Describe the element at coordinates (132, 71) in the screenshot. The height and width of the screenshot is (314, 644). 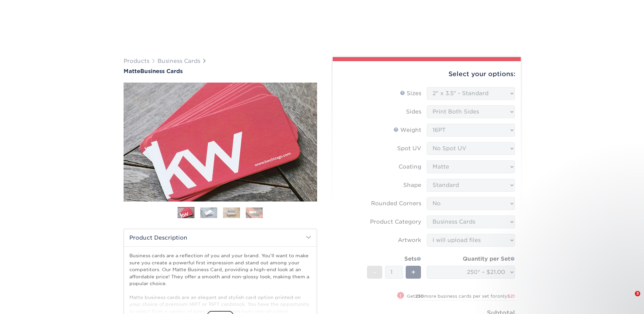
I see `span: Matte` at that location.